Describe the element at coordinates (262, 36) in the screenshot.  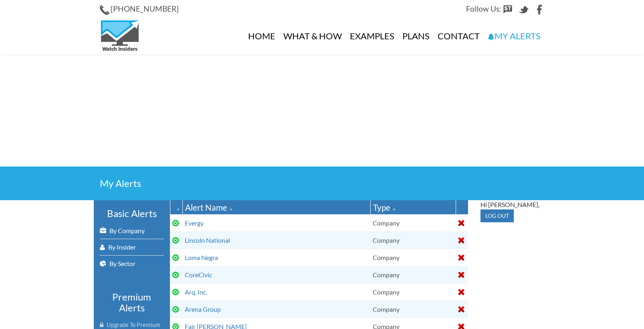
I see `a: Home` at that location.